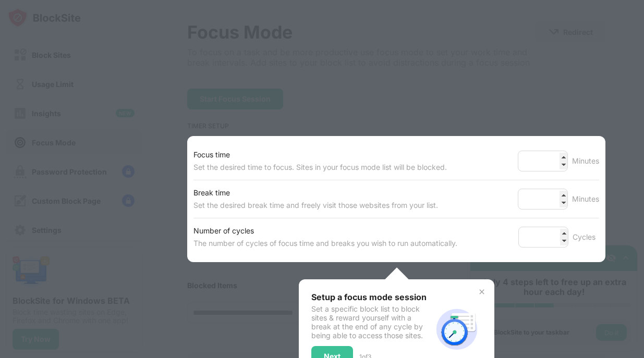  Describe the element at coordinates (371, 298) in the screenshot. I see `div: Setup a focus mode session` at that location.